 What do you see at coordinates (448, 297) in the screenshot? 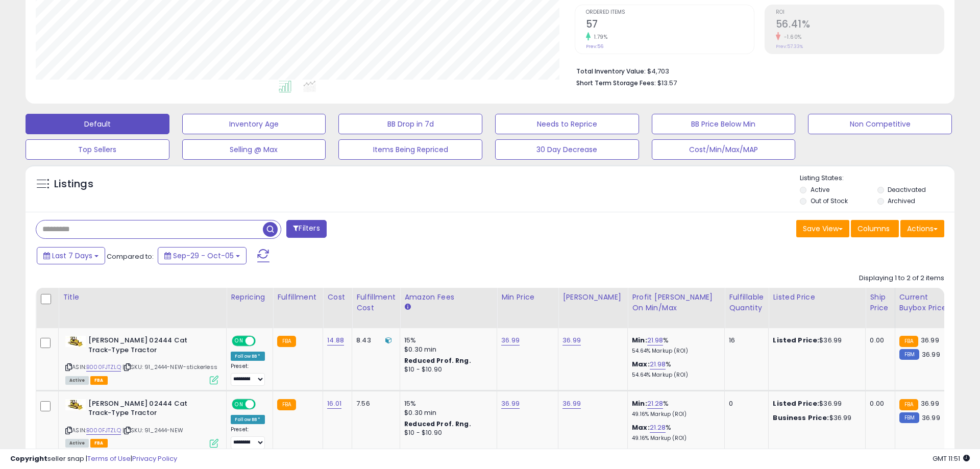
I see `div: Amazon Fees` at bounding box center [448, 297].